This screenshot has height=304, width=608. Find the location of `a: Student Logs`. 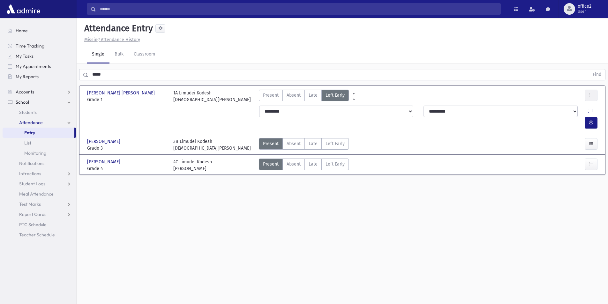

a: Student Logs is located at coordinates (39, 184).